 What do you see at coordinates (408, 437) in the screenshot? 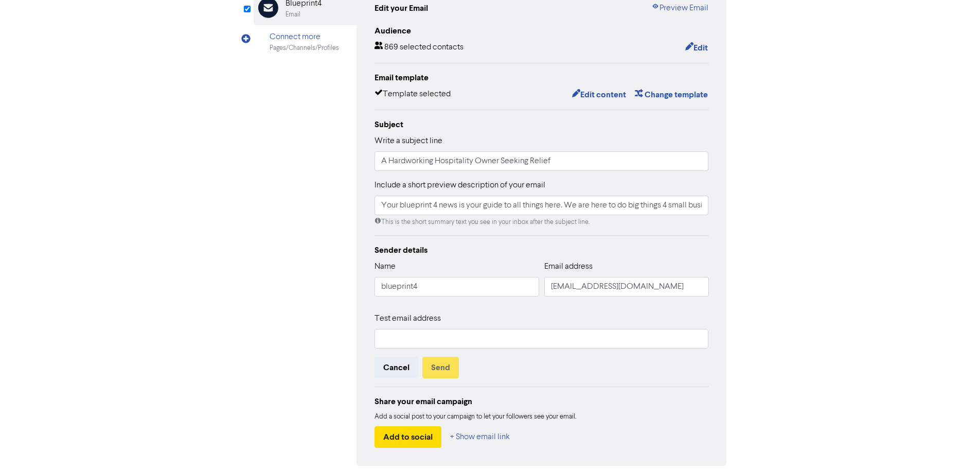
I see `button: Add to social` at bounding box center [408, 437].